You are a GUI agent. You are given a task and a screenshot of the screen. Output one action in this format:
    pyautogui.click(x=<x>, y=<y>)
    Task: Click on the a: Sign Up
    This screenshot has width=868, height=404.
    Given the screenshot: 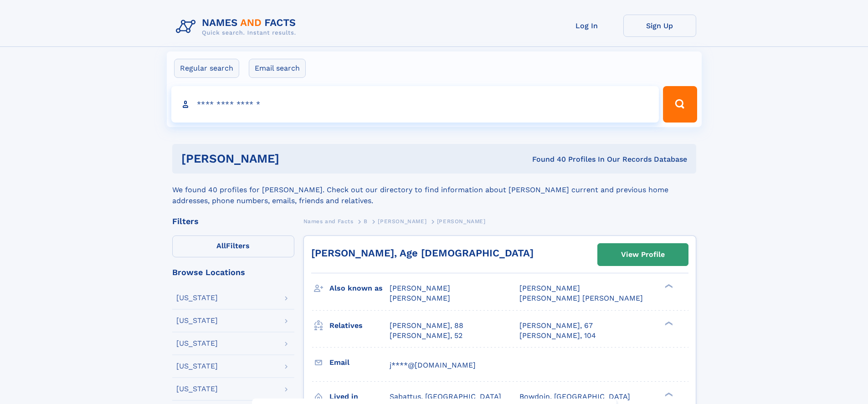 What is the action you would take?
    pyautogui.click(x=660, y=26)
    